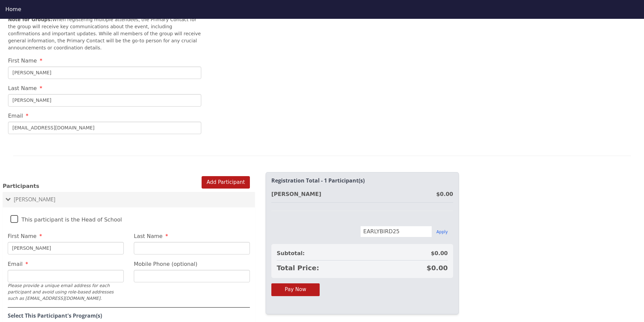 The height and width of the screenshot is (322, 644). What do you see at coordinates (166, 264) in the screenshot?
I see `span: Mobile Phone (optional)` at bounding box center [166, 264].